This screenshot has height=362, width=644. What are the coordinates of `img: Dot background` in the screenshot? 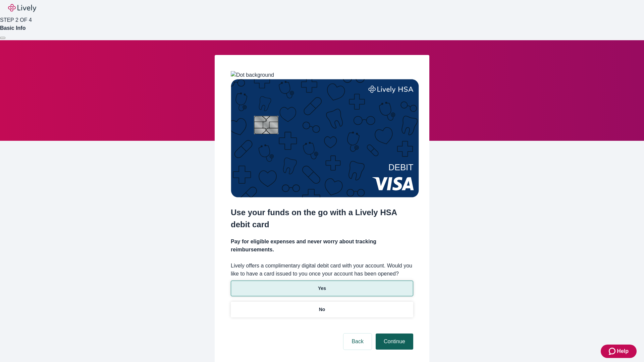 It's located at (253, 75).